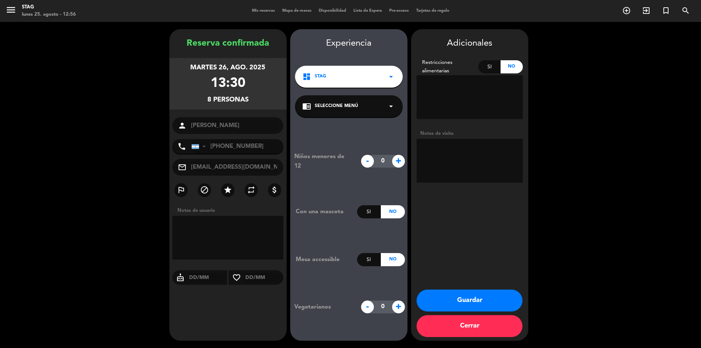  Describe the element at coordinates (228, 84) in the screenshot. I see `div: 13:30` at that location.